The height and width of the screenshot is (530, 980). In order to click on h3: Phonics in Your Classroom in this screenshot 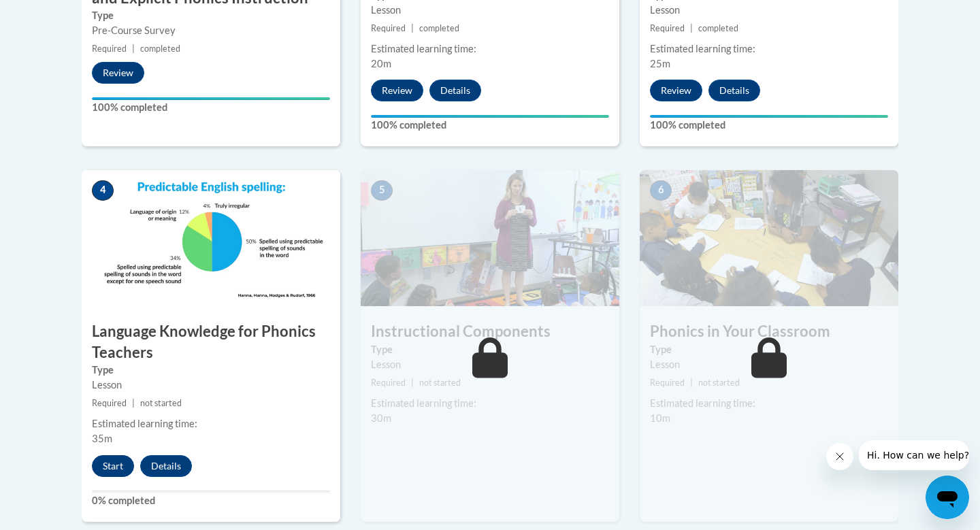, I will do `click(769, 331)`.